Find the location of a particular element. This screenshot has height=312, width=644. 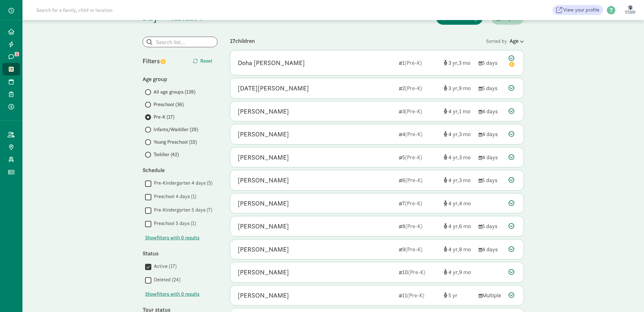

label: Preschool 4 days (1) is located at coordinates (174, 196).